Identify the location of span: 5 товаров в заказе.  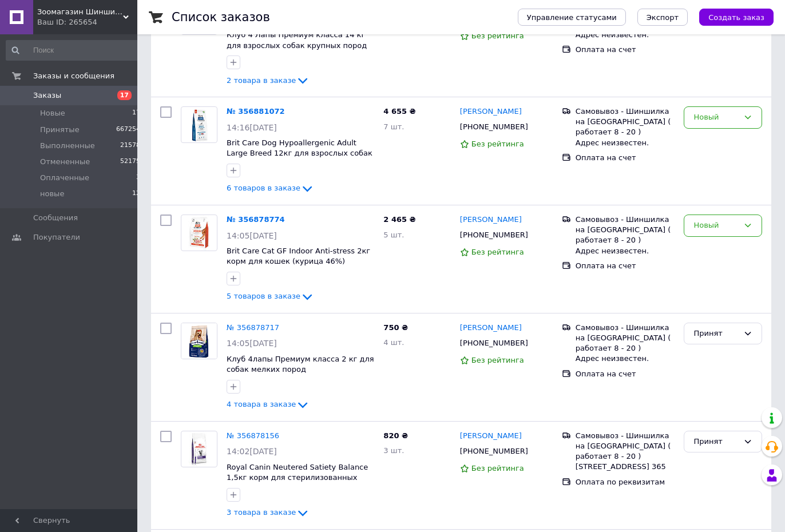
(263, 296).